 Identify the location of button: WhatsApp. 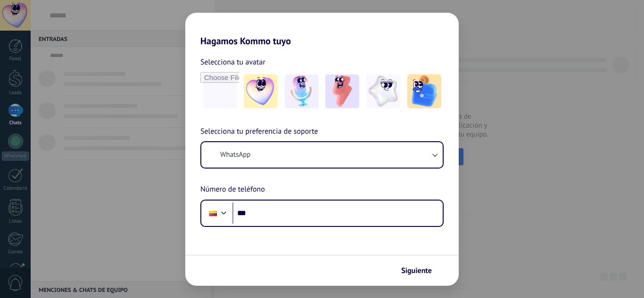
(322, 155).